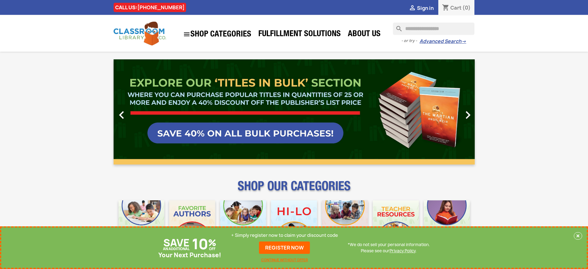  What do you see at coordinates (421, 8) in the screenshot?
I see `a:  Sign in` at bounding box center [421, 8].